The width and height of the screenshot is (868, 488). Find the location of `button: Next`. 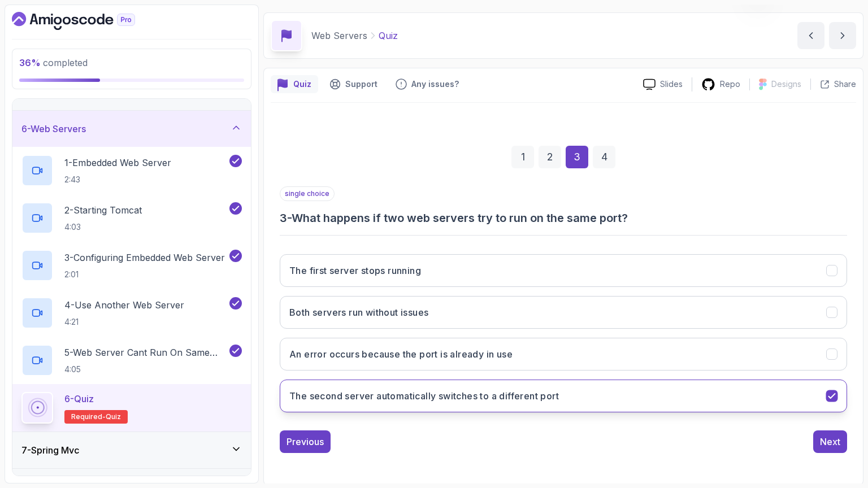

button: Next is located at coordinates (830, 442).